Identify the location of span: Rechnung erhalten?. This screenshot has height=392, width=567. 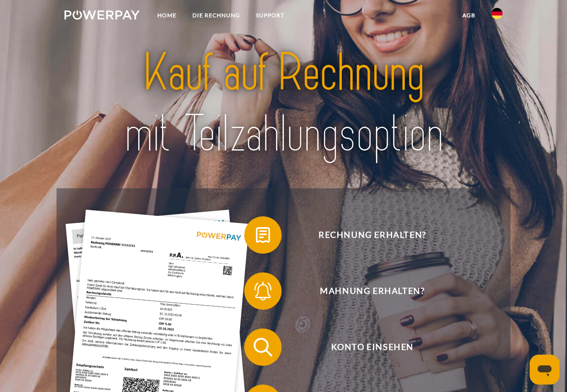
(372, 234).